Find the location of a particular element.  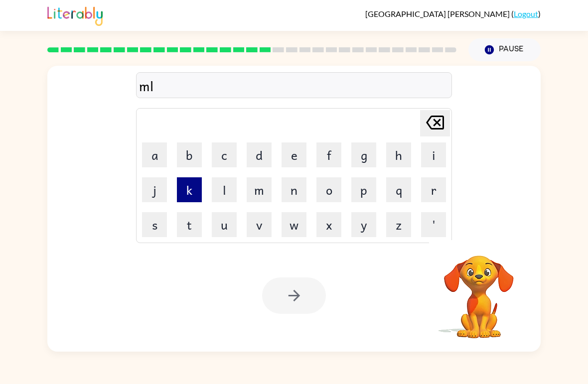

video: Your browser must support playing .mp4 files to use Literably. Please try using another browser. is located at coordinates (479, 290).